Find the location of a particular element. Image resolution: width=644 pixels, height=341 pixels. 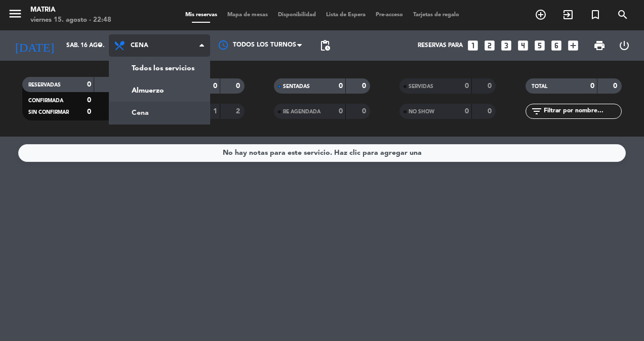

i: add_box is located at coordinates (573, 46).